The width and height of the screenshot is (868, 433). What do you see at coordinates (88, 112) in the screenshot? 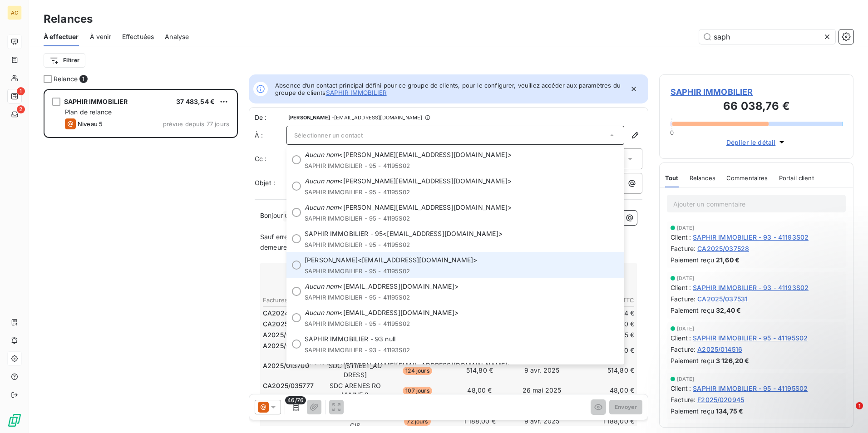
I see `span: Plan de relance` at bounding box center [88, 112].